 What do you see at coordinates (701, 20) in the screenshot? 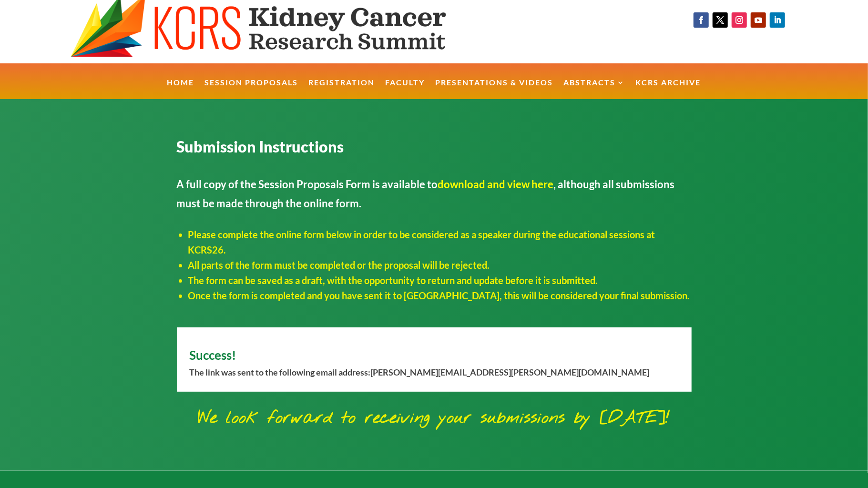
I see `a: Follow on Facebook` at bounding box center [701, 20].